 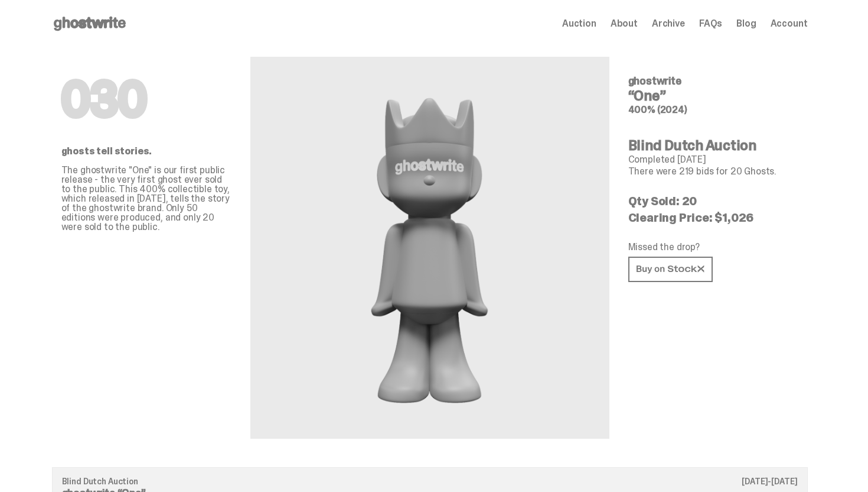 I want to click on a: Account, so click(x=789, y=24).